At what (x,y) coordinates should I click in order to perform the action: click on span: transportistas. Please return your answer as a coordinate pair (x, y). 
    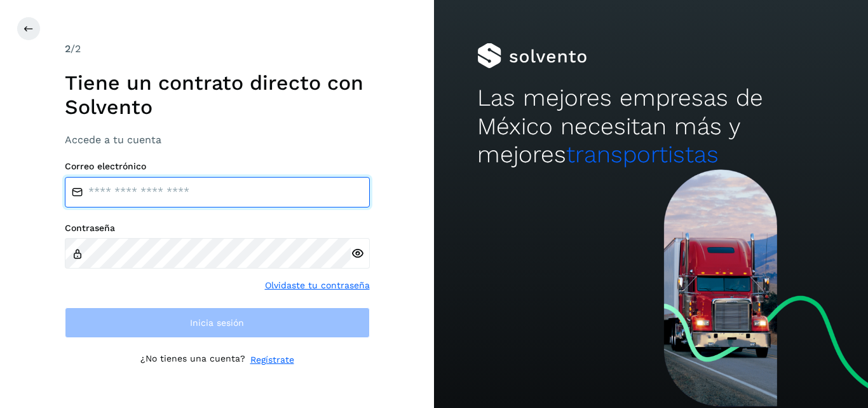
    Looking at the image, I should click on (643, 154).